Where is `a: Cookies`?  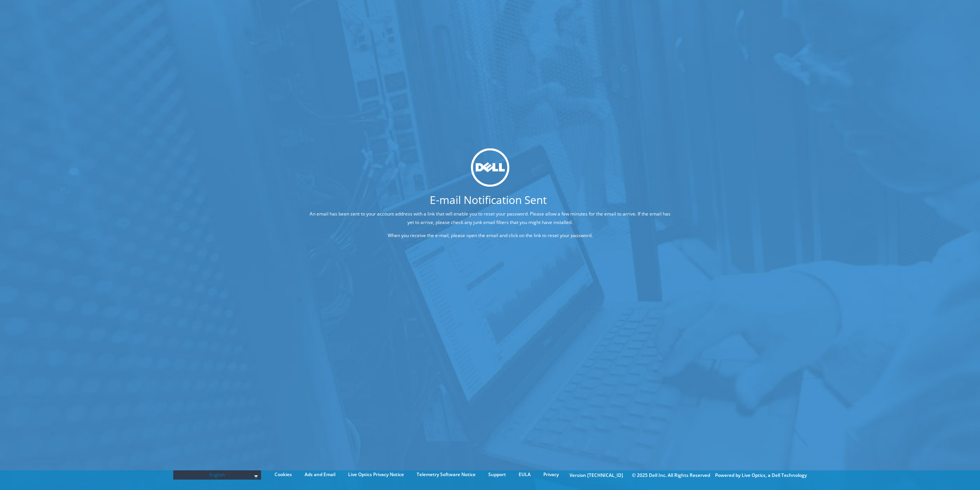 a: Cookies is located at coordinates (283, 474).